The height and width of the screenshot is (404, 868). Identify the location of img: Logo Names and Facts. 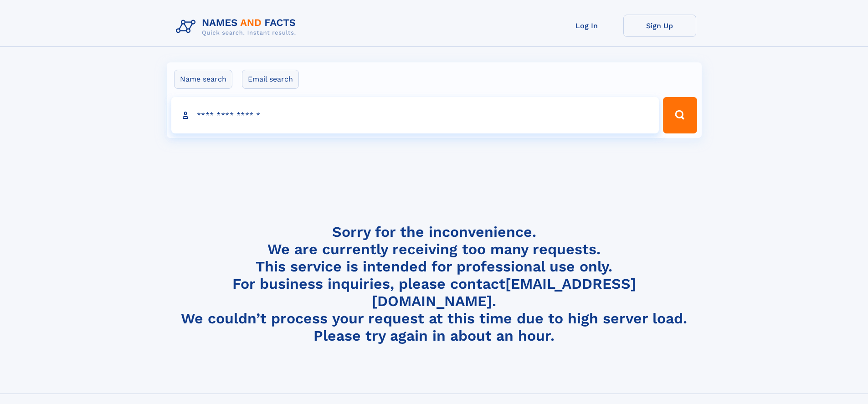
(237, 27).